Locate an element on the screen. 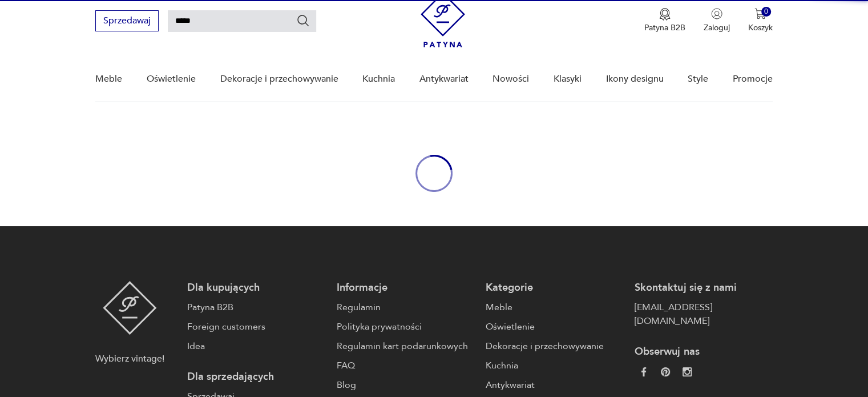 The image size is (868, 397). a: Ikony designu is located at coordinates (634, 79).